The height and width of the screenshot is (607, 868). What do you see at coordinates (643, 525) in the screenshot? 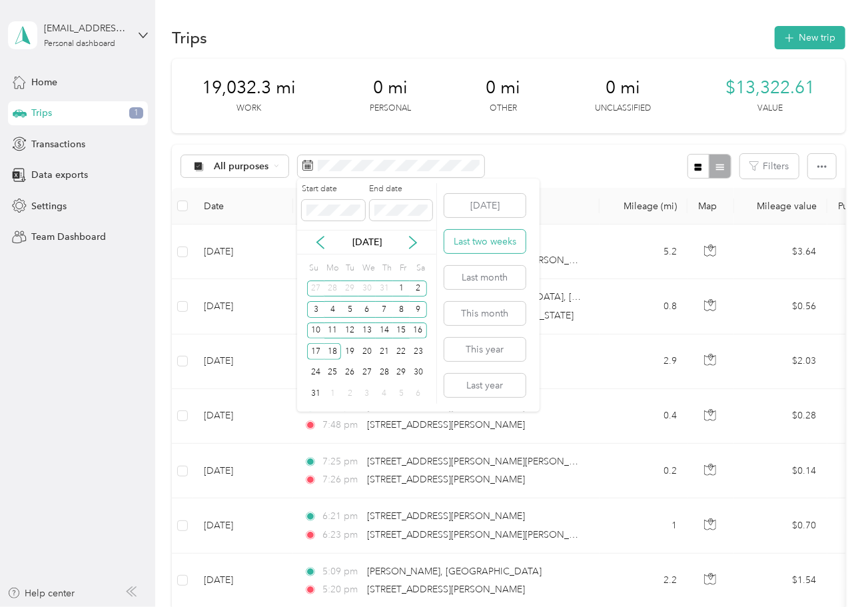
I see `td: 1` at bounding box center [643, 525].